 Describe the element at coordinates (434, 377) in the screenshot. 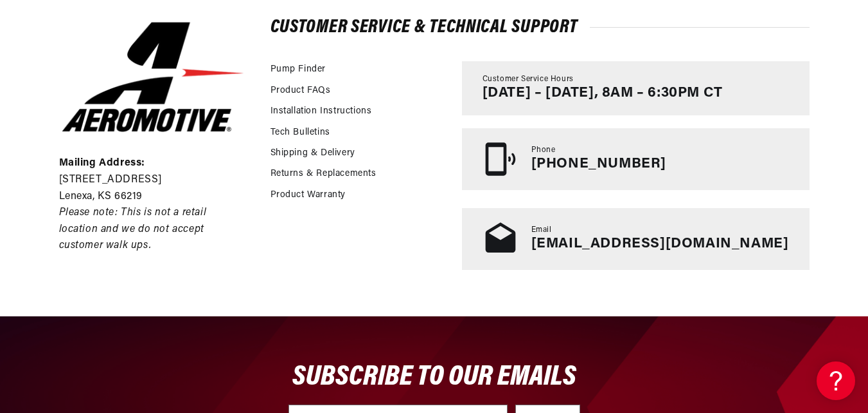

I see `span: SUBSCRIBE TO OUR EMAILS` at that location.